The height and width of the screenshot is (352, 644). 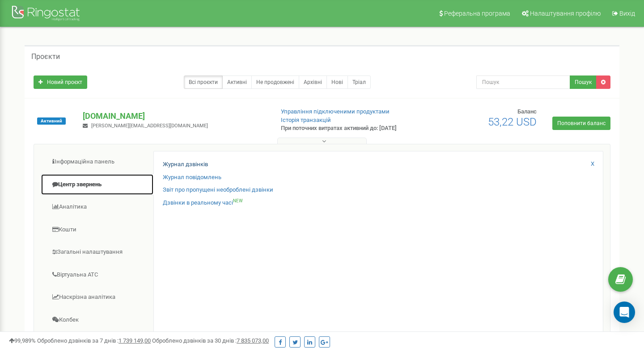 I want to click on a: Віртуальна АТС, so click(x=97, y=275).